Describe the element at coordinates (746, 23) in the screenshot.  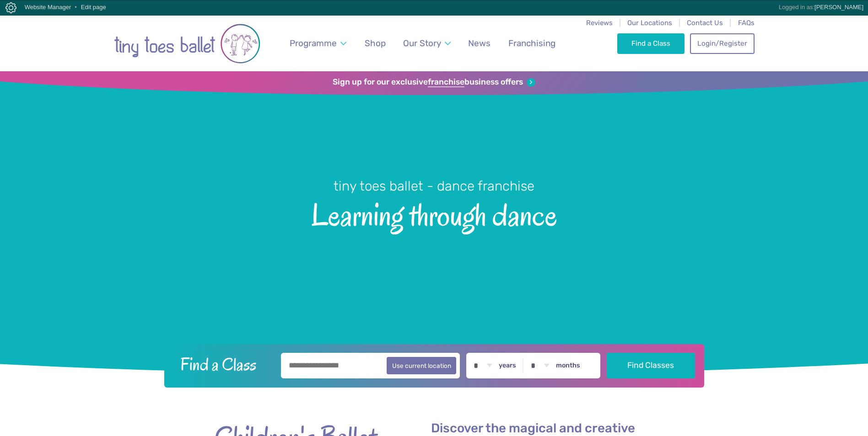
I see `span: FAQs` at that location.